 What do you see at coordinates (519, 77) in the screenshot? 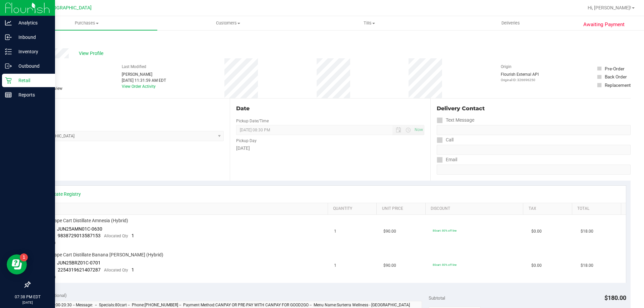
I see `div: Flourish External API` at bounding box center [519, 77].